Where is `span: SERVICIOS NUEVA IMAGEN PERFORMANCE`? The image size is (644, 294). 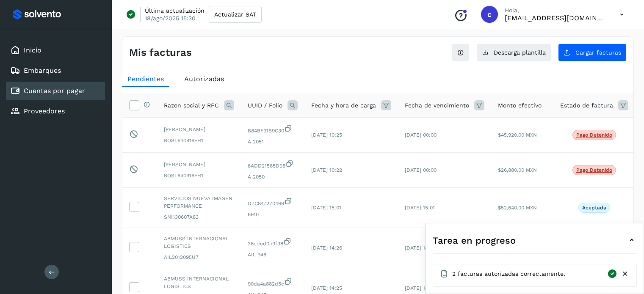
span: SERVICIOS NUEVA IMAGEN PERFORMANCE is located at coordinates (199, 202).